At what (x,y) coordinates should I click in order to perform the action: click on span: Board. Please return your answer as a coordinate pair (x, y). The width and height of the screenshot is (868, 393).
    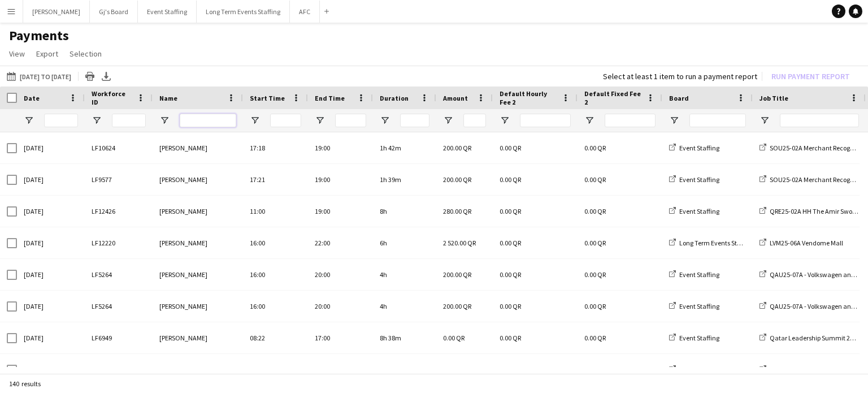
    Looking at the image, I should click on (679, 98).